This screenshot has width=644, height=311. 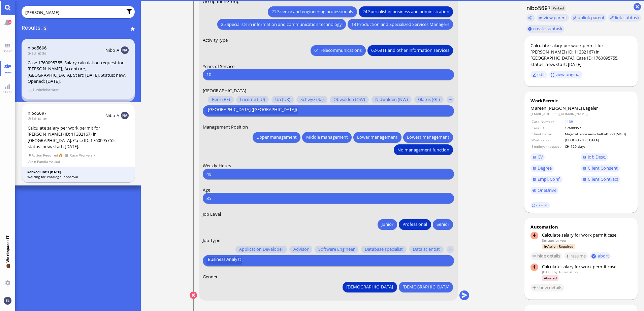 I want to click on span: by, so click(x=556, y=272).